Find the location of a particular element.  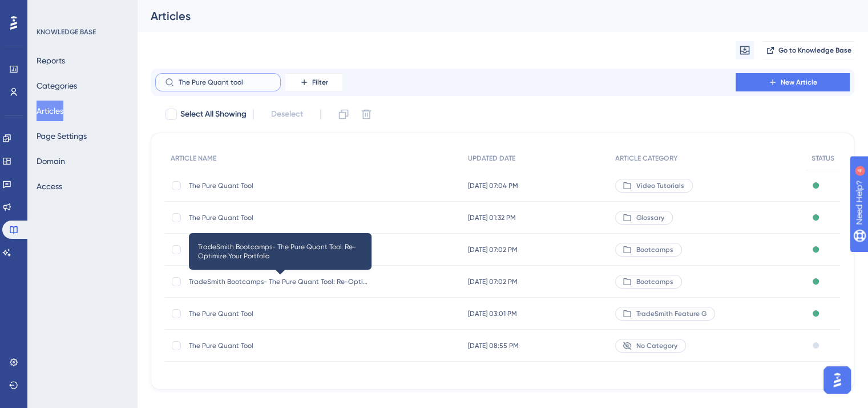

button: Domain is located at coordinates (51, 161).